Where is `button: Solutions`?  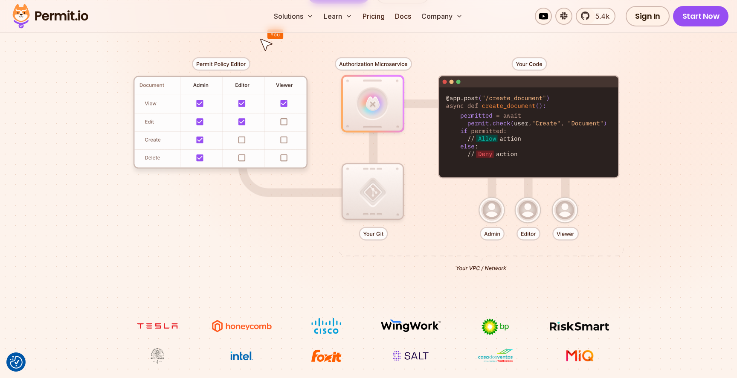 button: Solutions is located at coordinates (293, 16).